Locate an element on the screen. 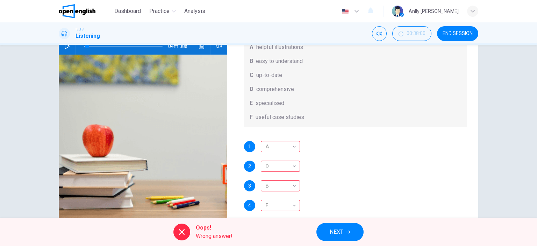  span: 2 is located at coordinates (250, 166).